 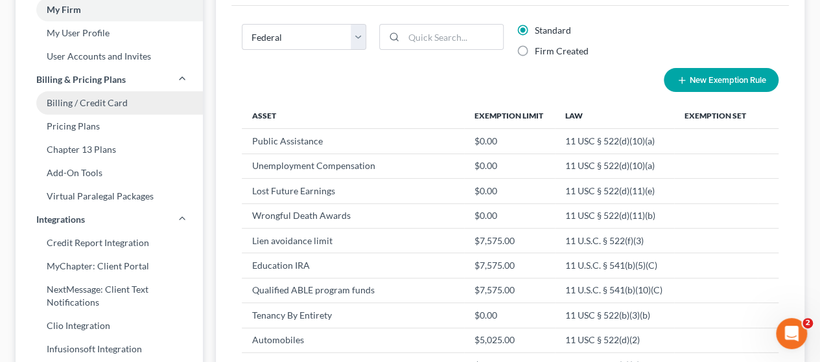 I want to click on td: 11 U.S.C. § 541(b)(10)(C), so click(x=614, y=290).